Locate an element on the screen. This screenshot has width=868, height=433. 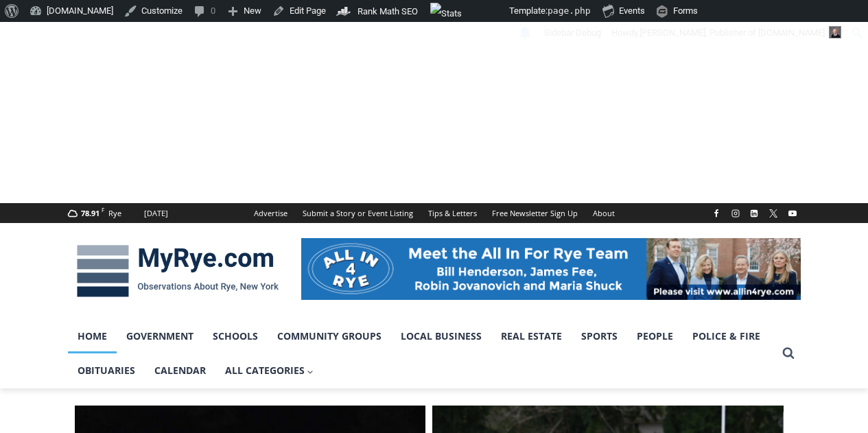
a: Turn on Custom Sidebars explain mode. is located at coordinates (573, 33).